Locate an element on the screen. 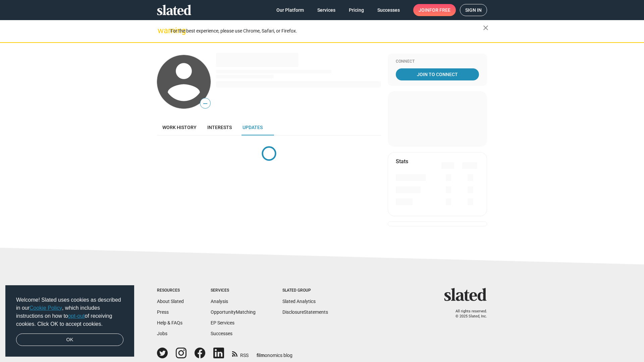 This screenshot has width=644, height=362. a: Services is located at coordinates (327, 10).